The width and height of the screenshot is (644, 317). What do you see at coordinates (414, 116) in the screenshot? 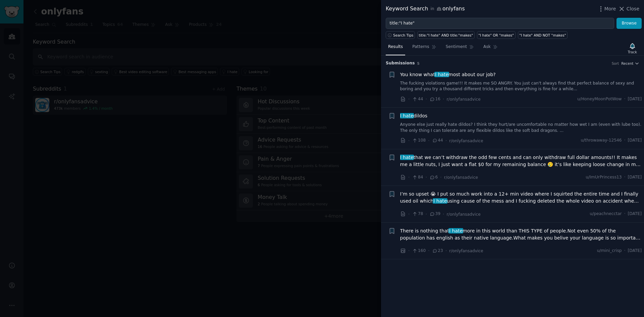
I see `a: I hatedildos` at bounding box center [414, 116].